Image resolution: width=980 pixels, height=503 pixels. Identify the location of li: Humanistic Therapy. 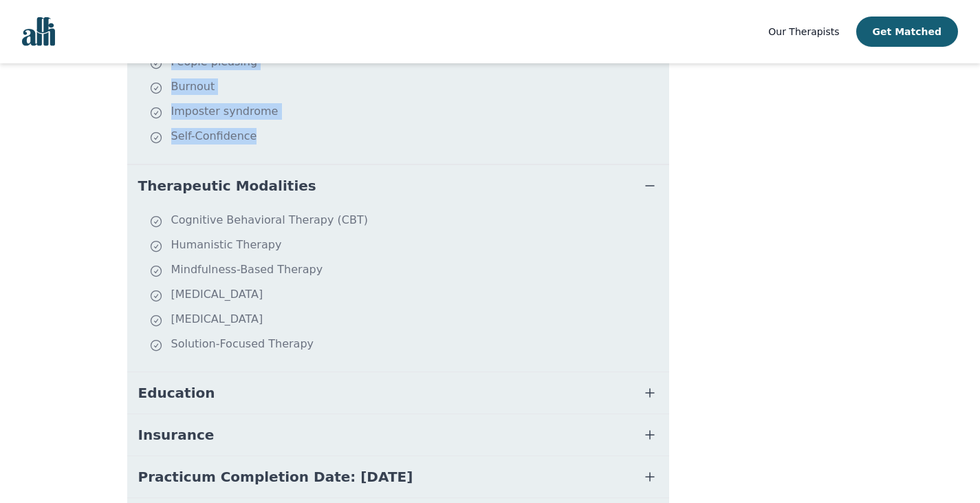
(406, 246).